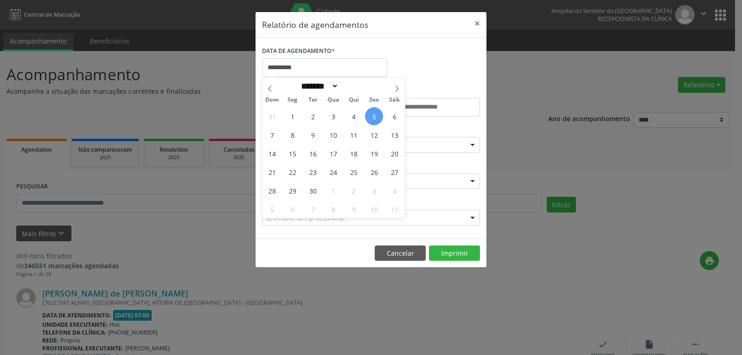  I want to click on select: Month, so click(318, 86).